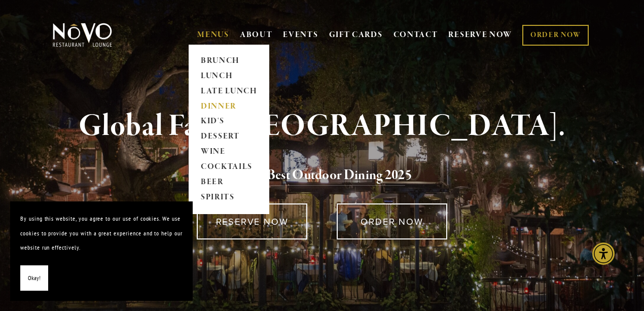 The image size is (644, 311). I want to click on a: MENUS, so click(213, 35).